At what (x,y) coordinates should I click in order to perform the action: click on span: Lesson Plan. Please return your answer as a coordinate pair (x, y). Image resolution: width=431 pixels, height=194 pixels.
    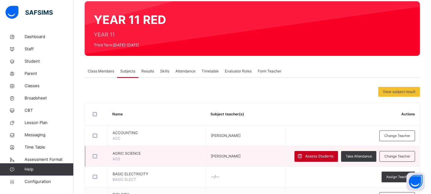
    Looking at the image, I should click on (49, 123).